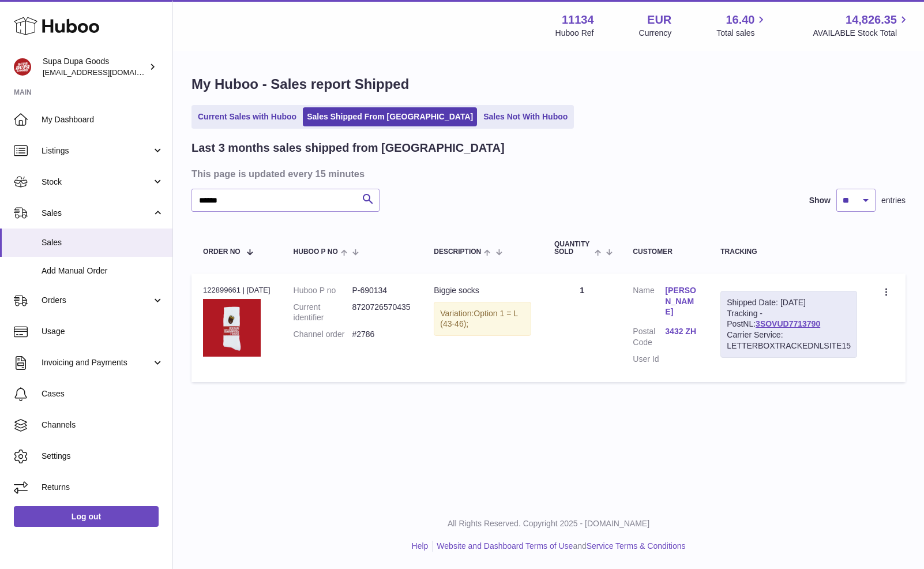  I want to click on div: Carrier Service: LETTERBOXTRACKEDNLSITE15, so click(789, 340).